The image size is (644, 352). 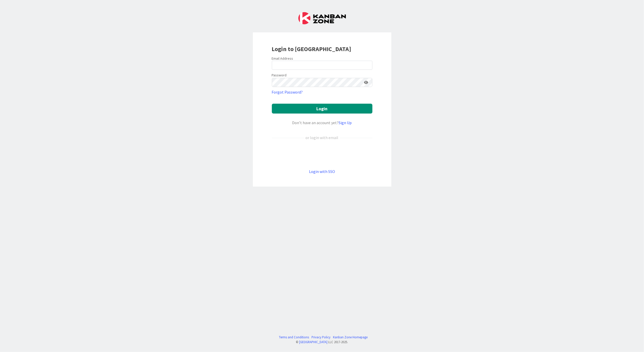 What do you see at coordinates (322, 138) in the screenshot?
I see `div: or login with email` at bounding box center [322, 138].